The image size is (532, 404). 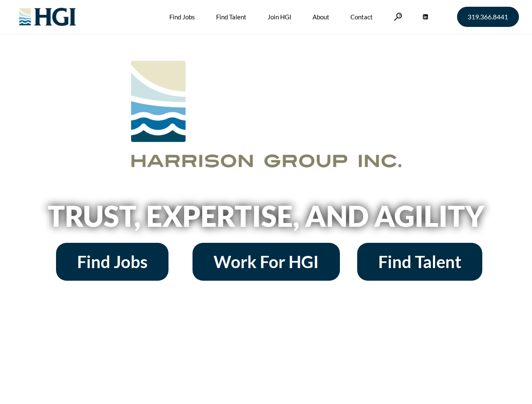 I want to click on span: Work For HGI, so click(x=266, y=262).